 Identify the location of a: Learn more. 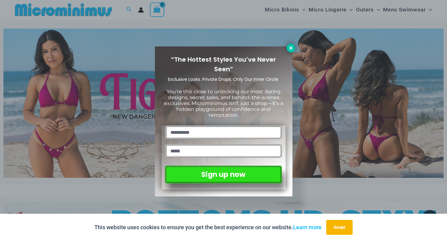
(307, 227).